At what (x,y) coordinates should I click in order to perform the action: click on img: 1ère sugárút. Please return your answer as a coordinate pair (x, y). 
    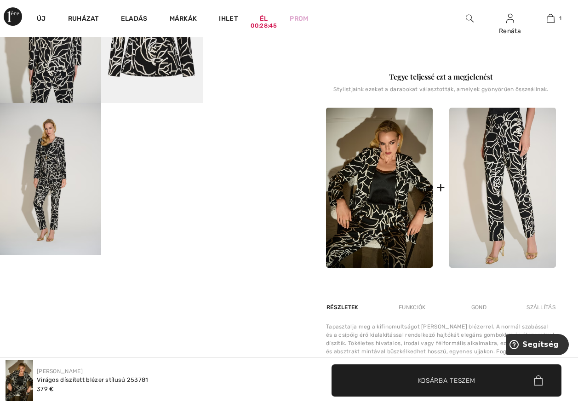
    Looking at the image, I should click on (13, 17).